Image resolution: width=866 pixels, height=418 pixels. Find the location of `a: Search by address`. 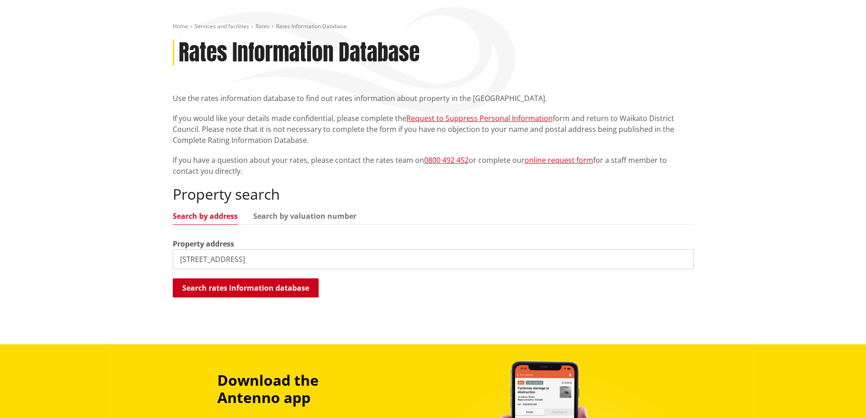

a: Search by address is located at coordinates (205, 216).